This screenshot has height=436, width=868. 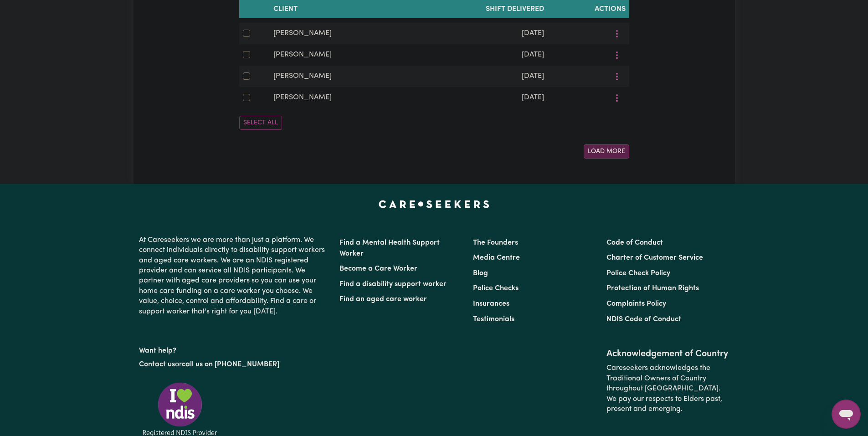 I want to click on a: Police Check Policy, so click(x=638, y=273).